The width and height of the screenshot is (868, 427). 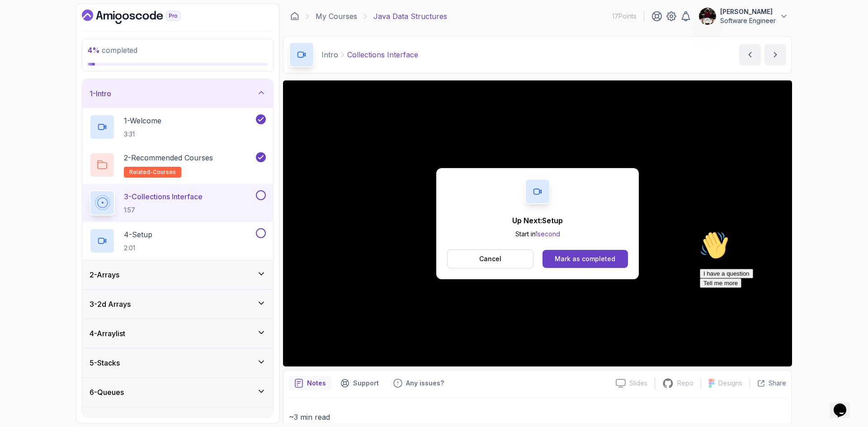 I want to click on h3: 5 - Stacks, so click(x=104, y=363).